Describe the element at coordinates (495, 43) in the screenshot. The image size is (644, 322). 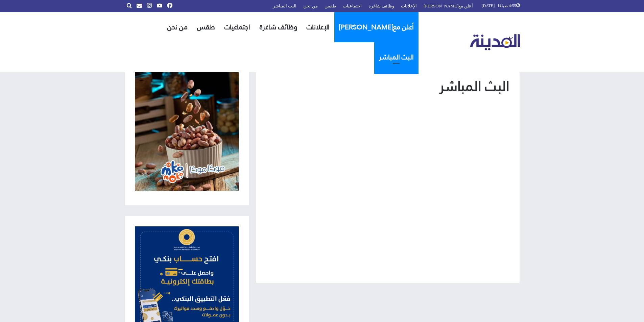
I see `img: تلفزيون المدينة` at that location.